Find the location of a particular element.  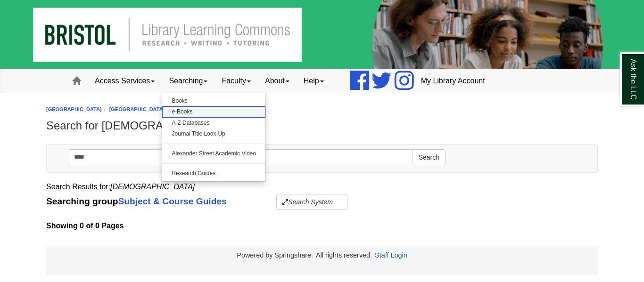

a: Alexander Street Academic Video is located at coordinates (214, 154).